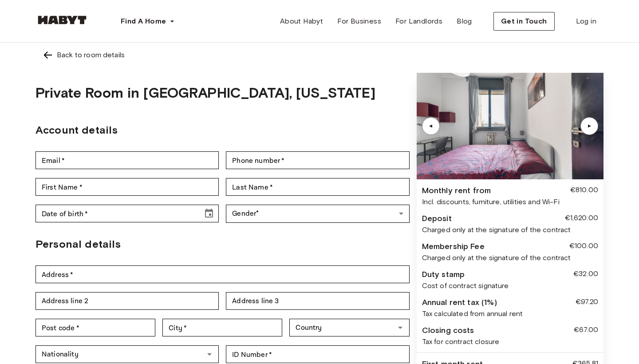 This screenshot has width=639, height=364. Describe the element at coordinates (510, 202) in the screenshot. I see `div: Incl. discounts, furniture, utilities and Wi-Fi` at that location.